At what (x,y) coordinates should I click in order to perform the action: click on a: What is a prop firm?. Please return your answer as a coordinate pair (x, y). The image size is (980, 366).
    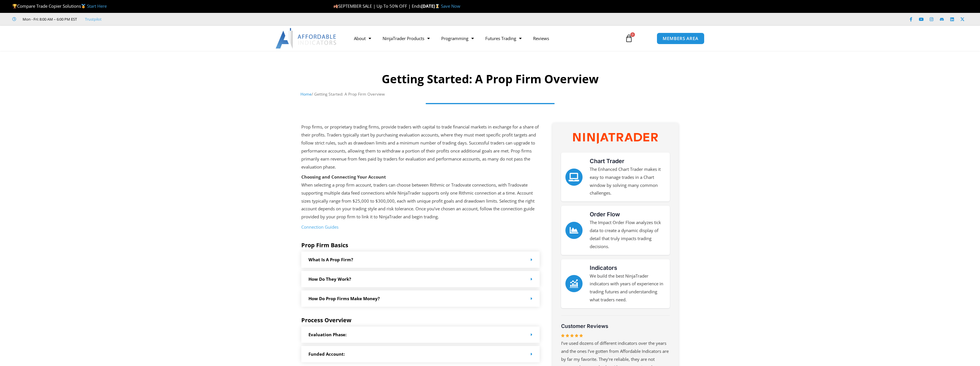
    Looking at the image, I should click on (331, 259).